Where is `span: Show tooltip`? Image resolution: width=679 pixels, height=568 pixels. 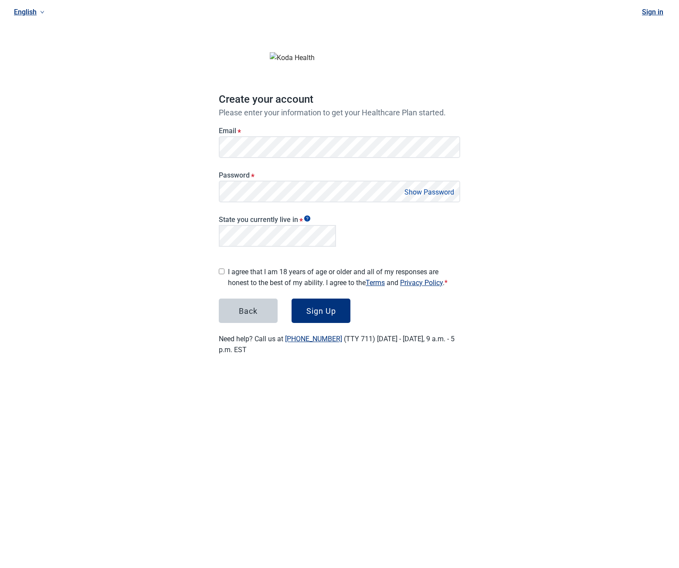 span: Show tooltip is located at coordinates (307, 219).